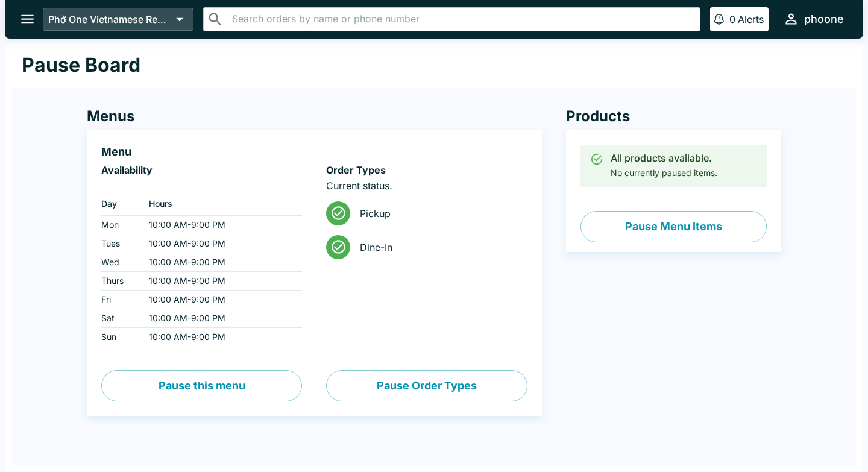 This screenshot has width=868, height=472. I want to click on button: Pause Menu Items, so click(674, 227).